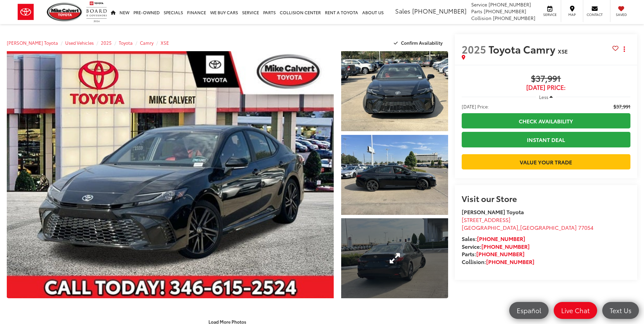 This screenshot has height=324, width=644. Describe the element at coordinates (496, 246) in the screenshot. I see `strong: Service:` at that location.